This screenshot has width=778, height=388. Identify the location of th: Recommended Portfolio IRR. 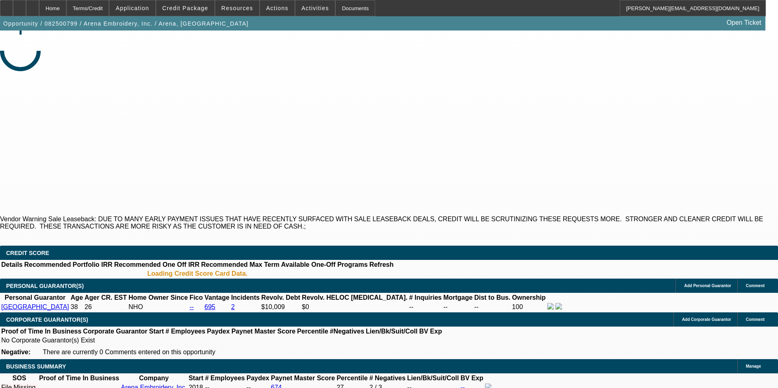
(68, 265).